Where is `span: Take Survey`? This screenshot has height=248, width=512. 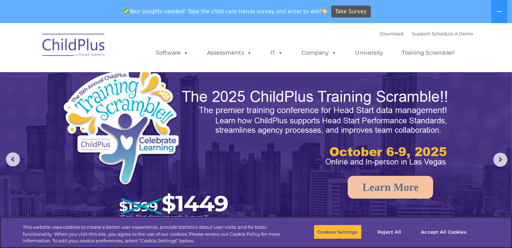 span: Take Survey is located at coordinates (351, 12).